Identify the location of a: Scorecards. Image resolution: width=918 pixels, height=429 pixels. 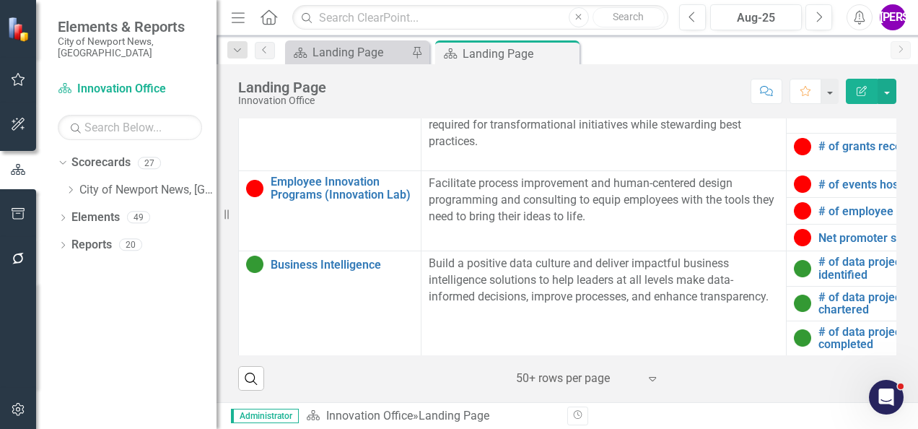
(101, 162).